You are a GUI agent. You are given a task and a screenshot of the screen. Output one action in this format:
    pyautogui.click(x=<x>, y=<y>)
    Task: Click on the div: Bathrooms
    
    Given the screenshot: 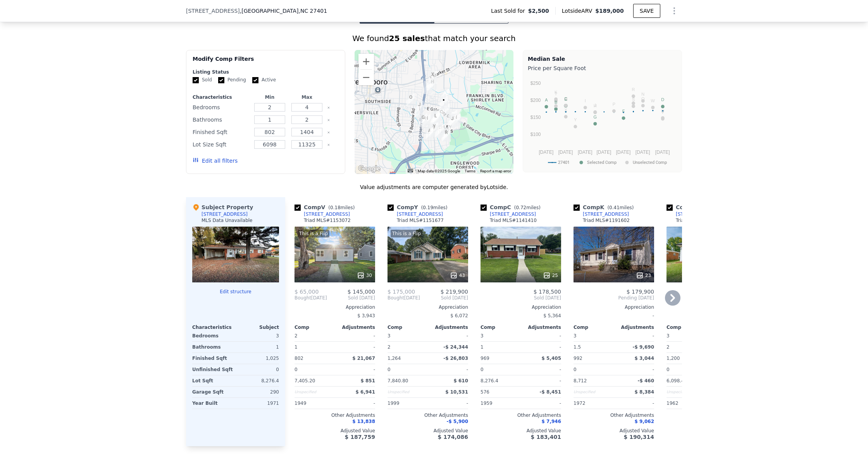 What is the action you would take?
    pyautogui.click(x=221, y=120)
    